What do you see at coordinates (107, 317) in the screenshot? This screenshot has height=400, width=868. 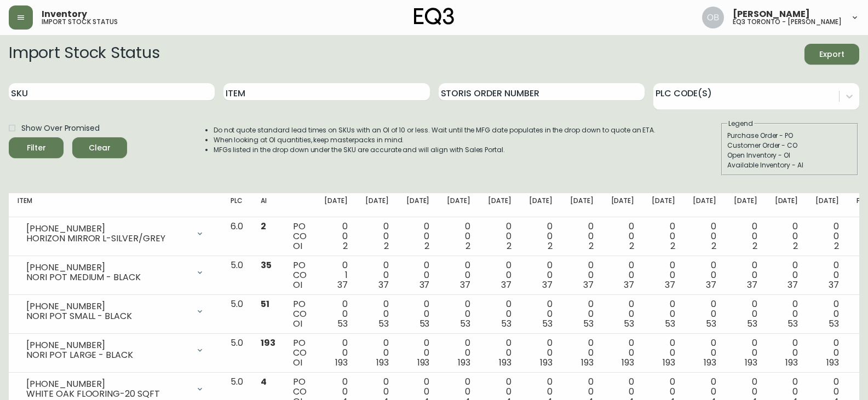 I see `div: NORI POT SMALL - BLACK` at bounding box center [107, 317].